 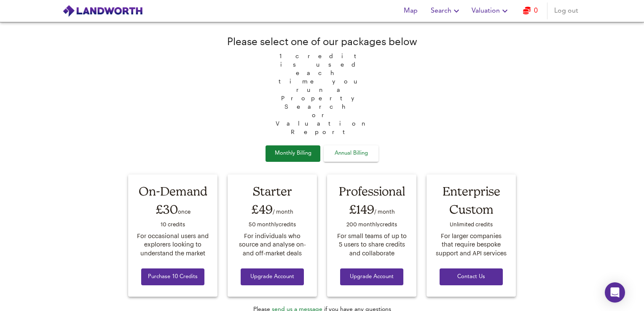 What do you see at coordinates (471, 277) in the screenshot?
I see `span: Contact Us` at bounding box center [471, 277].